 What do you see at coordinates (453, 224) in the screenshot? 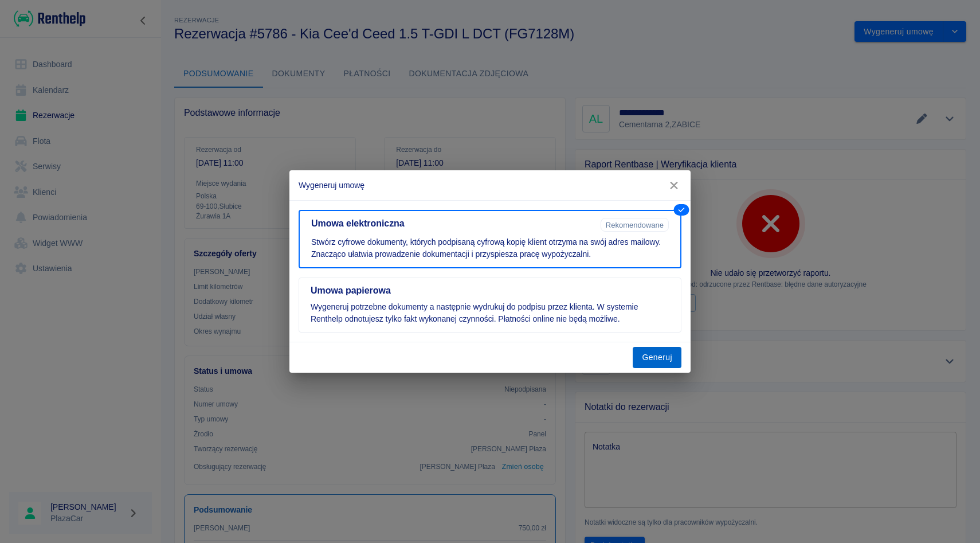
I see `h5: Umowa elektroniczna` at bounding box center [453, 224].